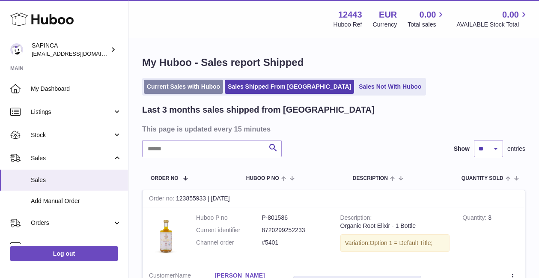  What do you see at coordinates (401, 243) in the screenshot?
I see `span: Option 1 = Default Title;` at bounding box center [401, 243].